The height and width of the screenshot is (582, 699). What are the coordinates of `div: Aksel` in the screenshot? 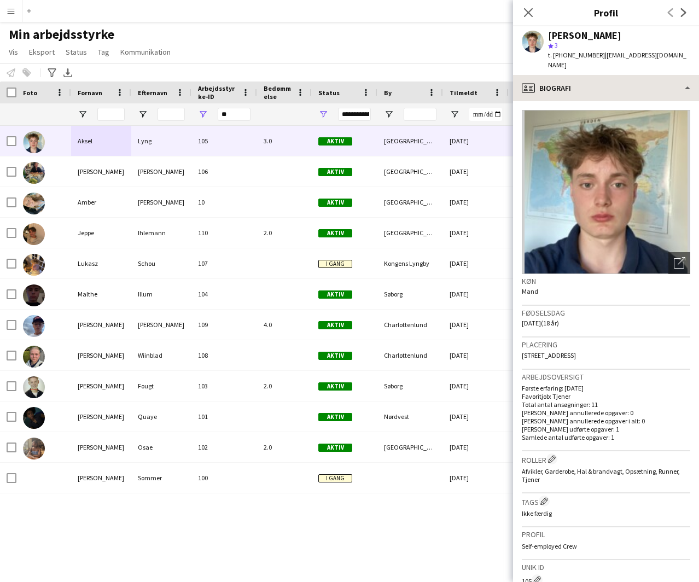 It's located at (101, 141).